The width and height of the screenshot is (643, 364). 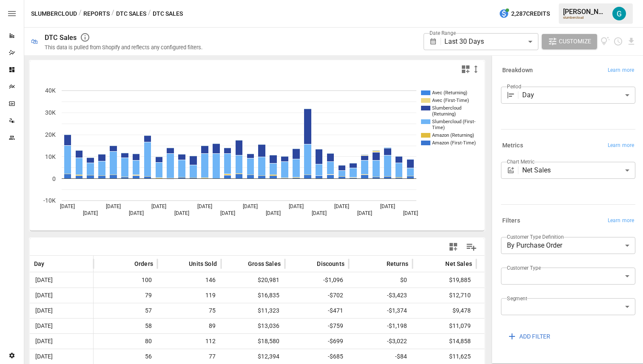 I want to click on span: -$759, so click(x=336, y=326).